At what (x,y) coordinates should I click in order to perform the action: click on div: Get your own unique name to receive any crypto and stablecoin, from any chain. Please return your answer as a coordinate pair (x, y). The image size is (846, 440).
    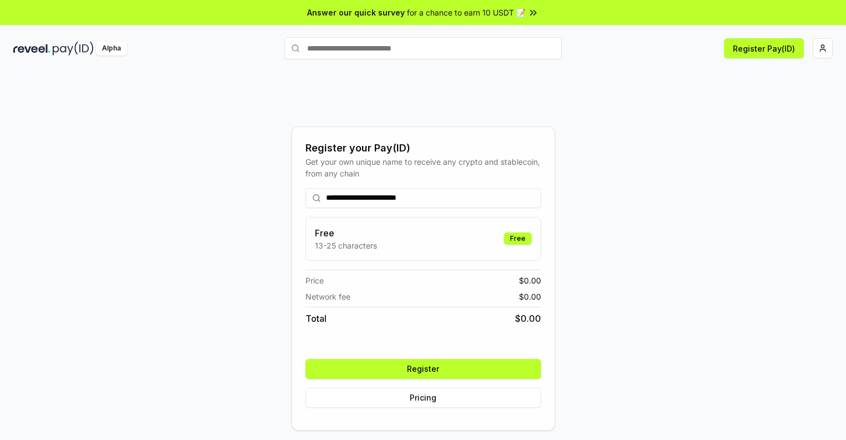
    Looking at the image, I should click on (423, 167).